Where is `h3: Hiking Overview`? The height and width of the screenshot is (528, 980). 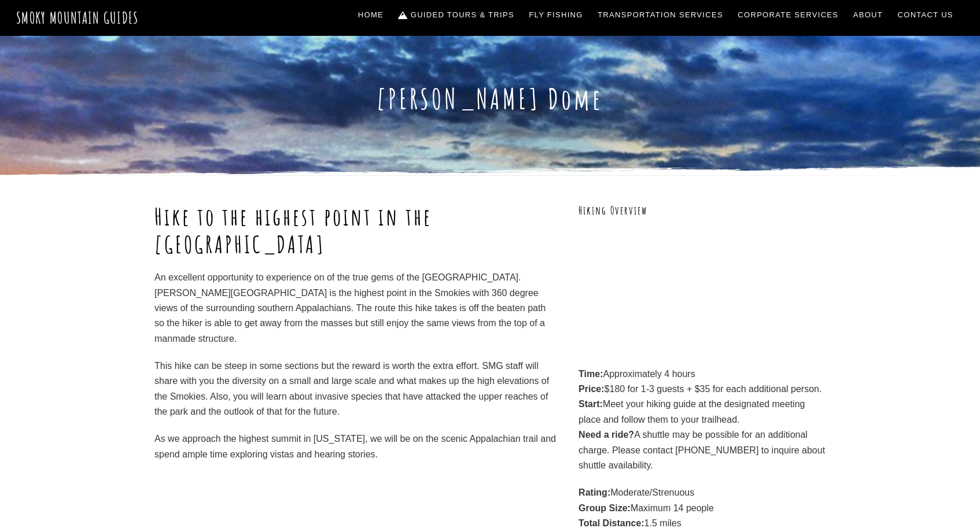 h3: Hiking Overview is located at coordinates (702, 210).